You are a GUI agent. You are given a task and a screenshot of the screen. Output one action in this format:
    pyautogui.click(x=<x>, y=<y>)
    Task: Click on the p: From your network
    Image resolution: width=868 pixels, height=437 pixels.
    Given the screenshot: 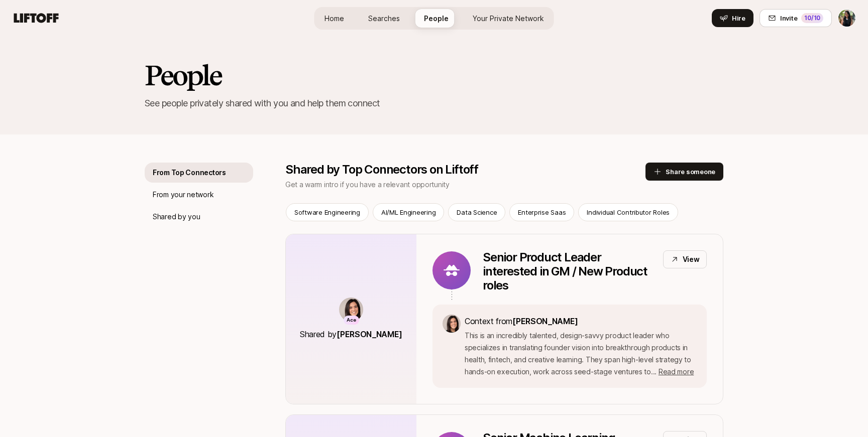 What is the action you would take?
    pyautogui.click(x=182, y=195)
    